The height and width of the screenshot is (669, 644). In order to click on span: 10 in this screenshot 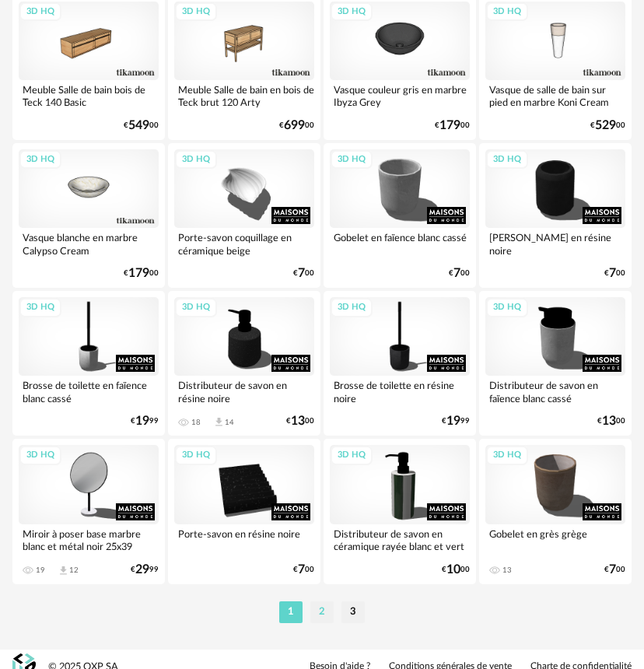, I will do `click(454, 569)`.